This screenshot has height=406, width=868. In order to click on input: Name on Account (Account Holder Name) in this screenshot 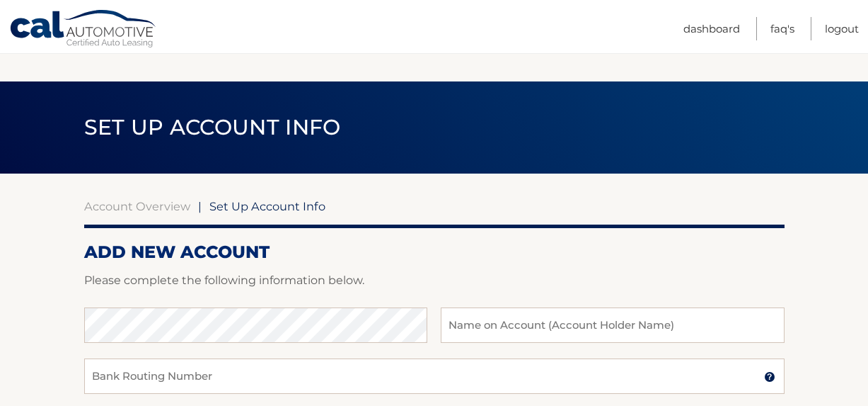, I will do `click(611, 324)`.